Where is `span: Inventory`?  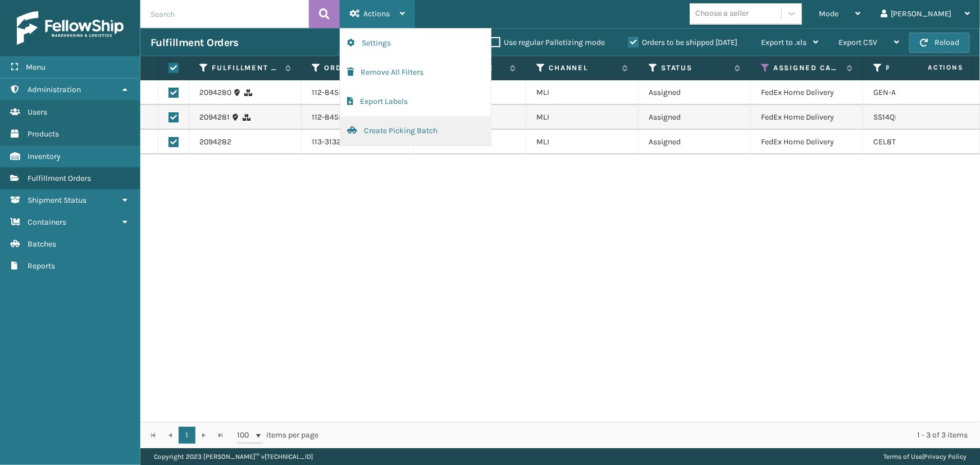
span: Inventory is located at coordinates (44, 156).